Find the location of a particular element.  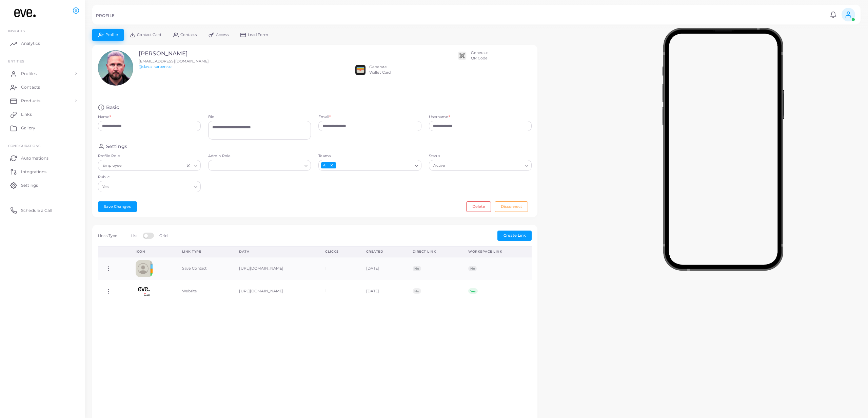

label: Profile Role is located at coordinates (149, 156).